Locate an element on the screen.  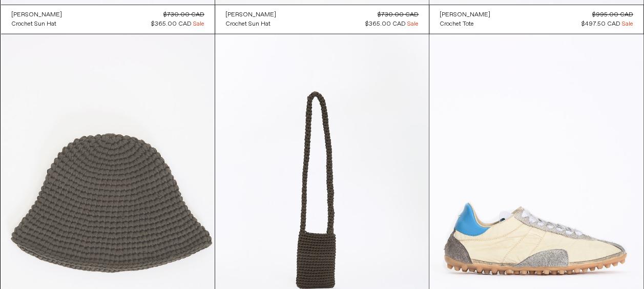
s: $995.00 CAD is located at coordinates (613, 15).